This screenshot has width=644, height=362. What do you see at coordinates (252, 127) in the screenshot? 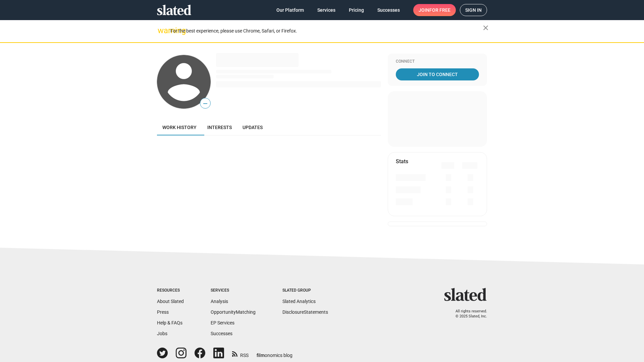
I see `a: Updates` at bounding box center [252, 127].